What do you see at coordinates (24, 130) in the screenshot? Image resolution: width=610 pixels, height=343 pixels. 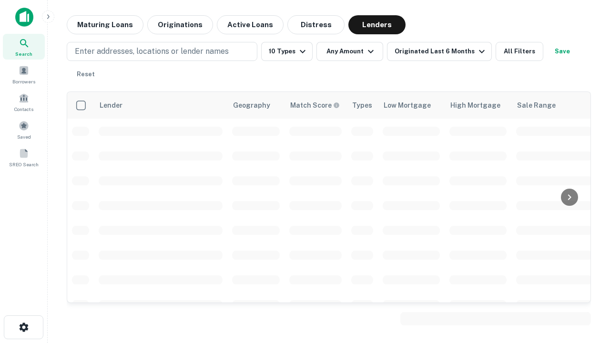 I see `div: Saved` at bounding box center [24, 130].